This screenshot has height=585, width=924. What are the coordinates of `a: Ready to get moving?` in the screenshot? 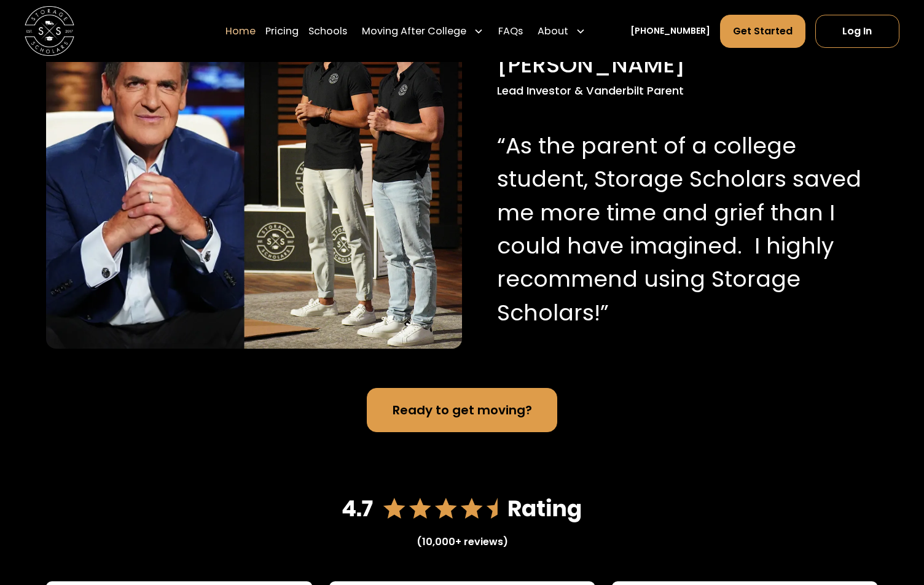 It's located at (461, 410).